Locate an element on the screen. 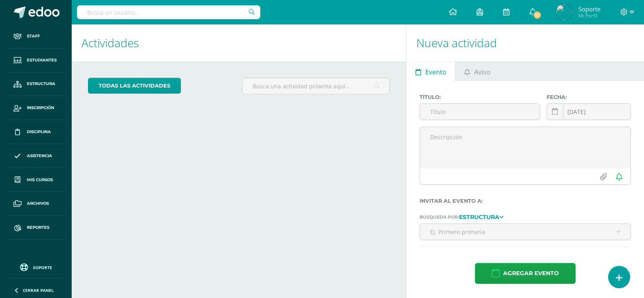 The height and width of the screenshot is (298, 644). a: Archivos is located at coordinates (36, 204).